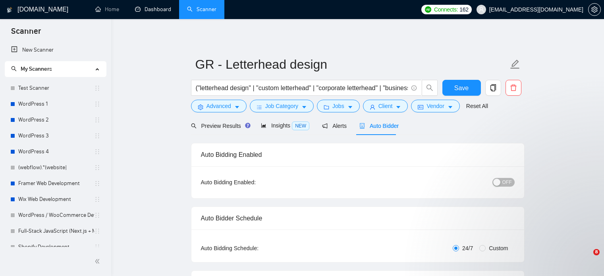  What do you see at coordinates (253, 248) in the screenshot?
I see `div: Auto Bidding Schedule:` at bounding box center [253, 248].